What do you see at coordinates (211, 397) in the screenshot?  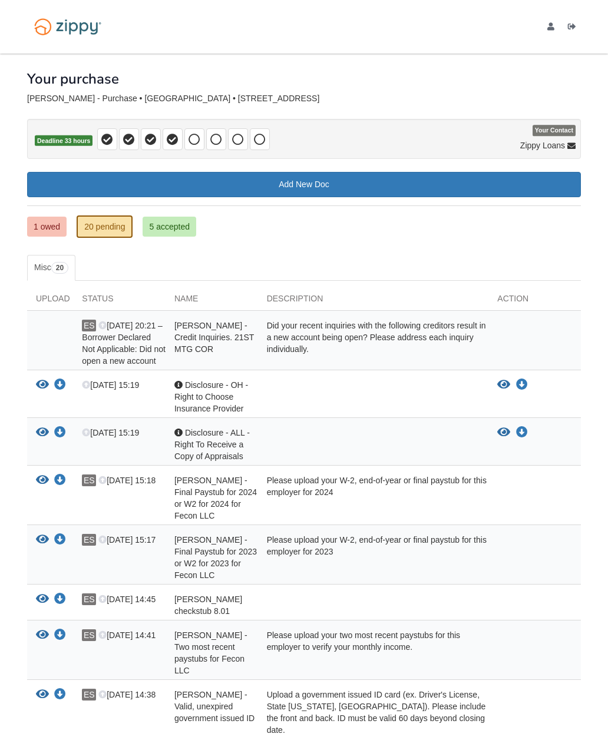 I see `span: Disclosure - OH - Right to Choose Insurance Provider` at bounding box center [211, 397].